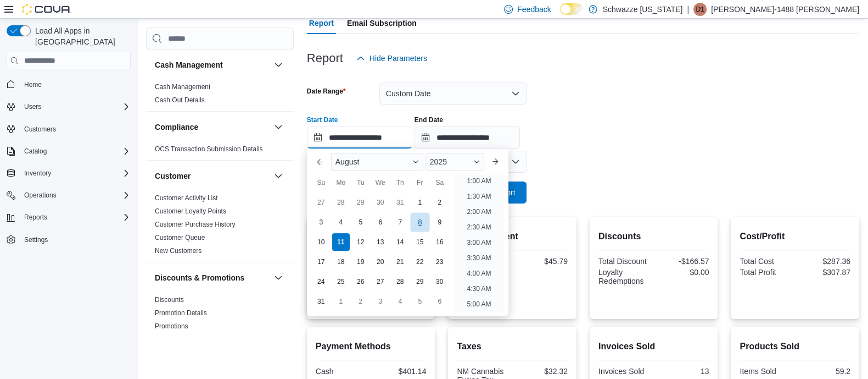 This screenshot has height=379, width=868. Describe the element at coordinates (322, 262) in the screenshot. I see `div: day-17` at that location.